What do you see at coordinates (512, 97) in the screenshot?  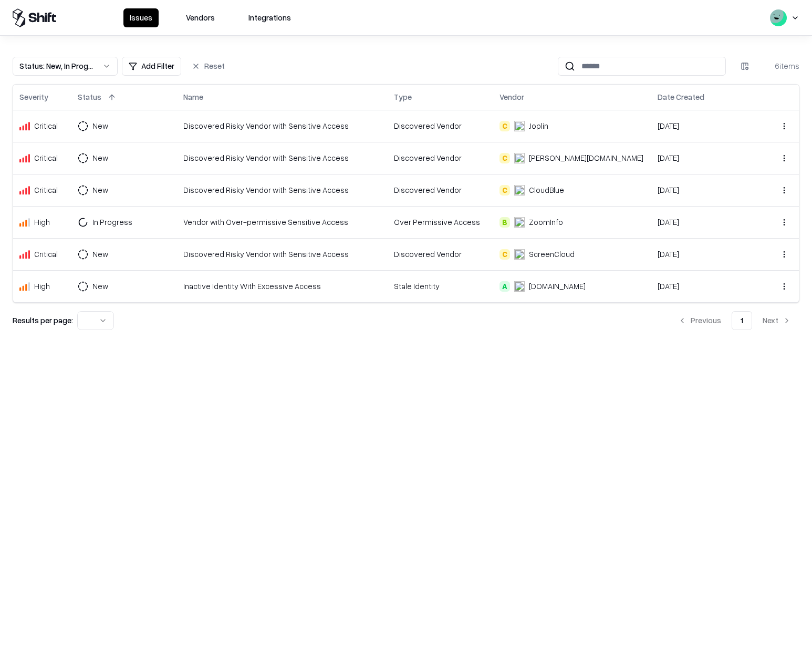 I see `div: Vendor` at bounding box center [512, 97].